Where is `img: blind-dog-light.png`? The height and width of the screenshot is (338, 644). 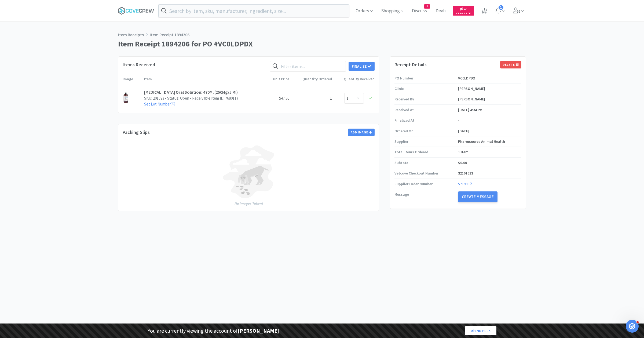
img: blind-dog-light.png is located at coordinates (249, 172).